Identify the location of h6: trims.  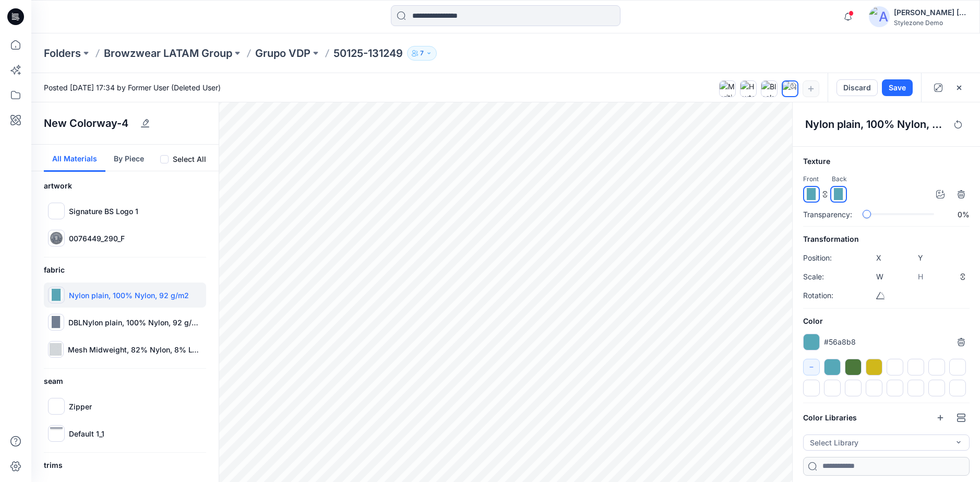
(125, 466).